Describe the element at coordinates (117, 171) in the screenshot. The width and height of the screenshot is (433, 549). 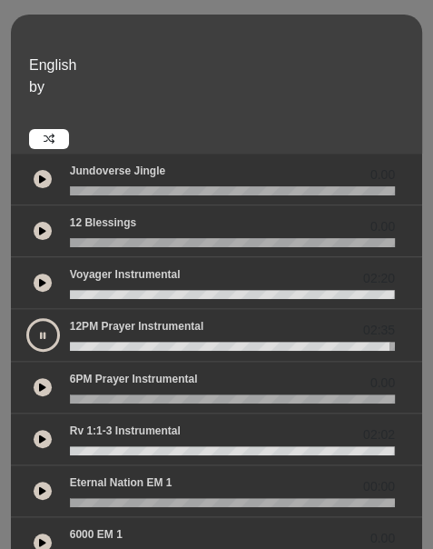
I see `p: Jundoverse Jingle` at that location.